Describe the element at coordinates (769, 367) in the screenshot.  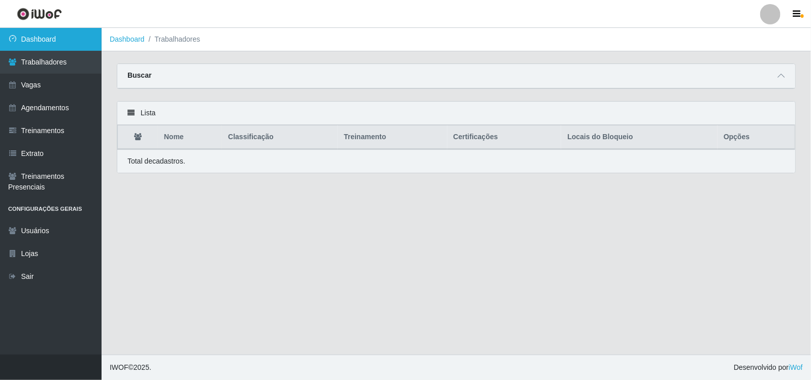
I see `span: Desenvolvido por` at that location.